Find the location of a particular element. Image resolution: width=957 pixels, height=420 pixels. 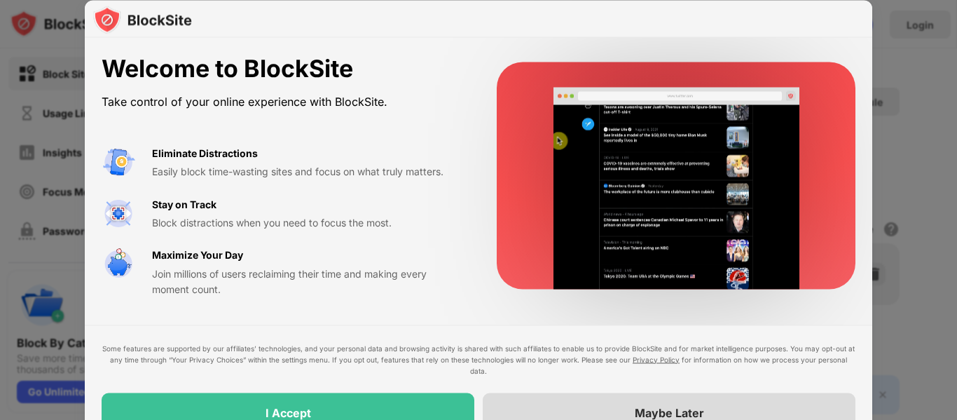

div: Stay on Track is located at coordinates (184, 204).